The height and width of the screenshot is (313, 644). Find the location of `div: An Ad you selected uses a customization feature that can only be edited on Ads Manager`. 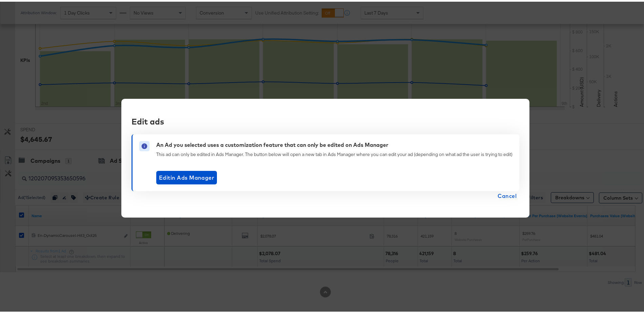

div: An Ad you selected uses a customization feature that can only be edited on Ads Manager is located at coordinates (272, 143).